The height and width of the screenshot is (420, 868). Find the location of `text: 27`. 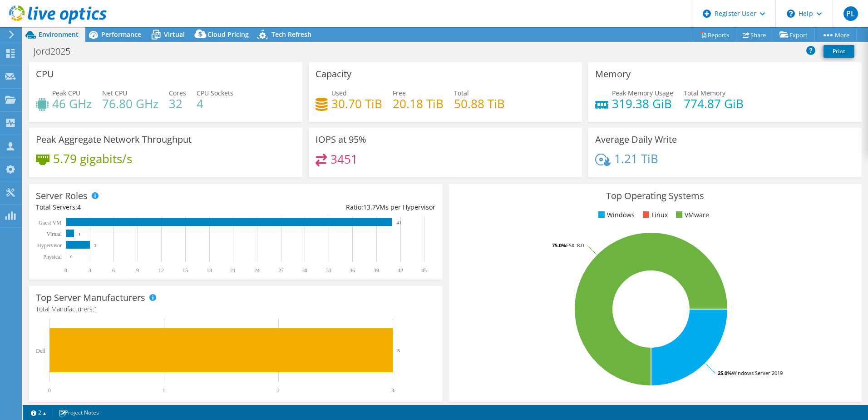

text: 27 is located at coordinates (281, 270).